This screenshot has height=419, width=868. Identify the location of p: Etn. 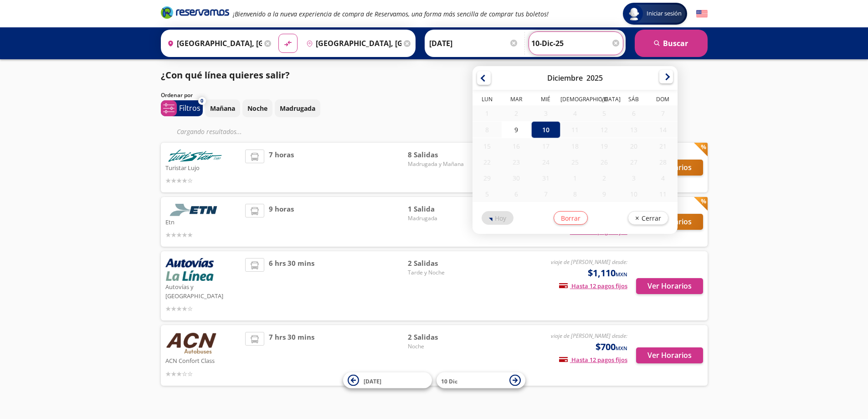
(203, 222).